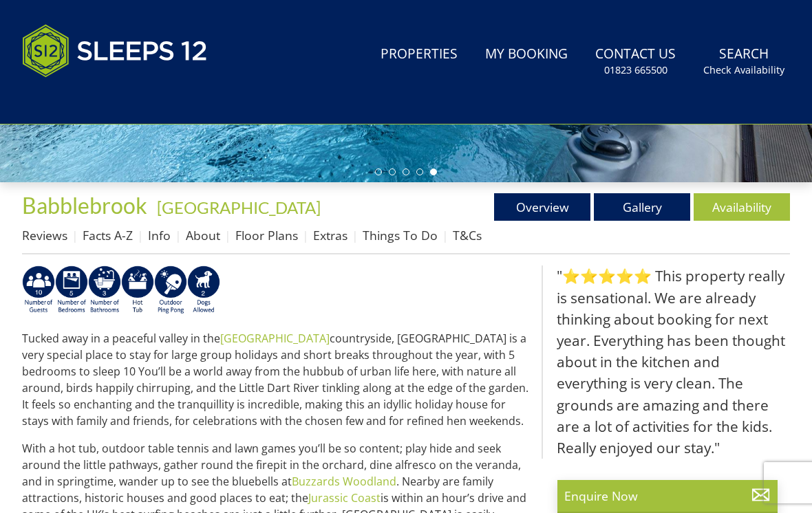 Image resolution: width=812 pixels, height=513 pixels. I want to click on a: Things To Do, so click(400, 236).